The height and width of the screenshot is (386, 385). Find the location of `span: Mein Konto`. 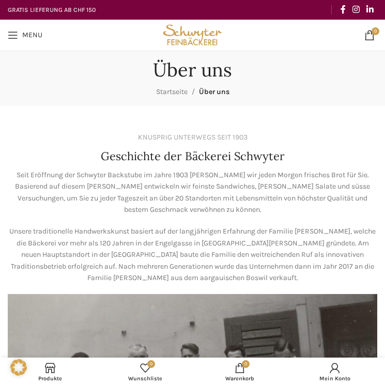

span: Mein Konto is located at coordinates (335, 378).